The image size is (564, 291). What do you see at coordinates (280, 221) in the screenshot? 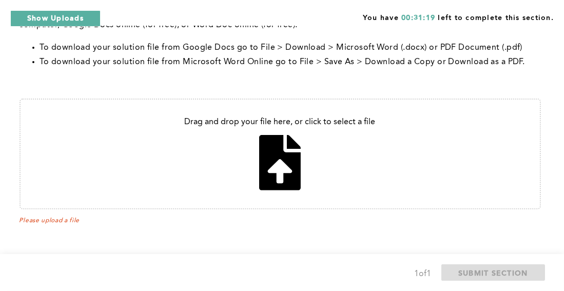
I see `span: Please upload a file` at bounding box center [280, 221].